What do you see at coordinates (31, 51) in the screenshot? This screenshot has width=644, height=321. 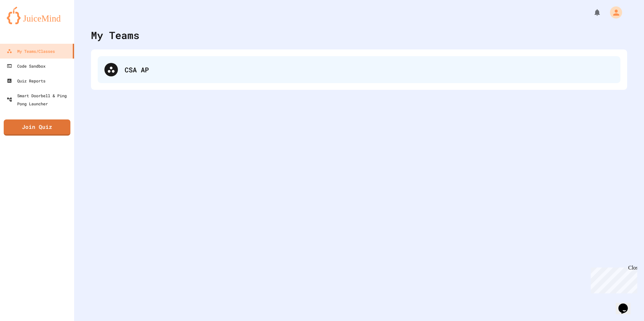 I see `div: My Teams/Classes` at bounding box center [31, 51].